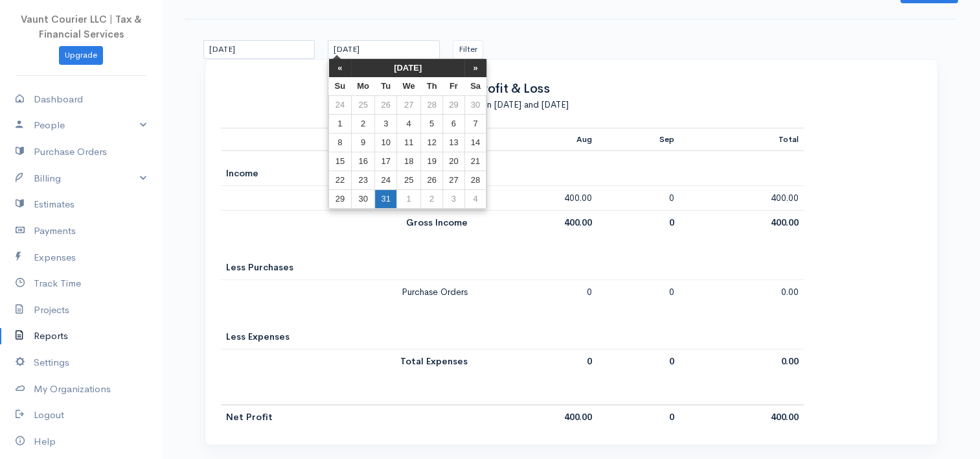 The width and height of the screenshot is (980, 459). What do you see at coordinates (467, 49) in the screenshot?
I see `button: Filter` at bounding box center [467, 49].